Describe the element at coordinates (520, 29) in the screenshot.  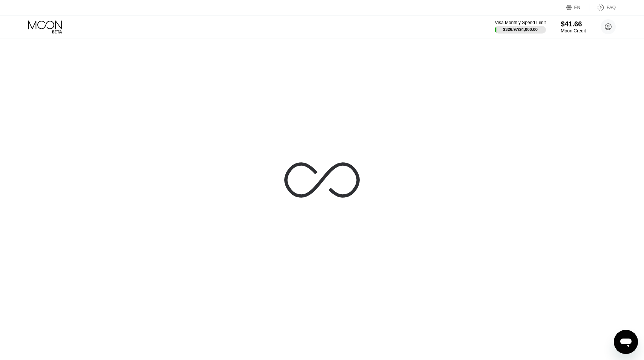
I see `div: $326.97 / $4,000.00` at that location.